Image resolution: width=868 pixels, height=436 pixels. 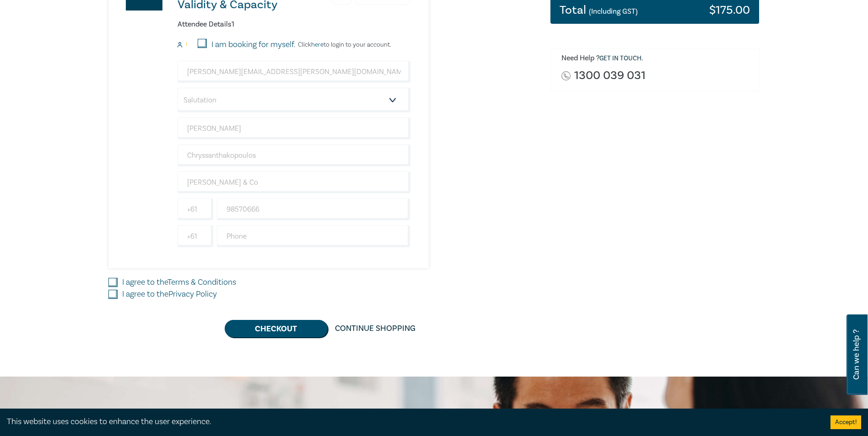 What do you see at coordinates (317, 45) in the screenshot?
I see `a: here` at bounding box center [317, 45].